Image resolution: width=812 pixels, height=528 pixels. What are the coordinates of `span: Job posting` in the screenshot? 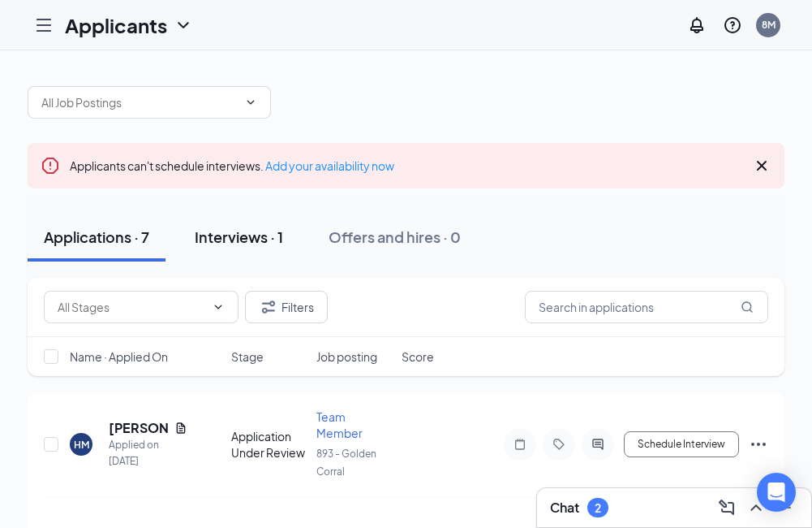 It's located at (346, 357).